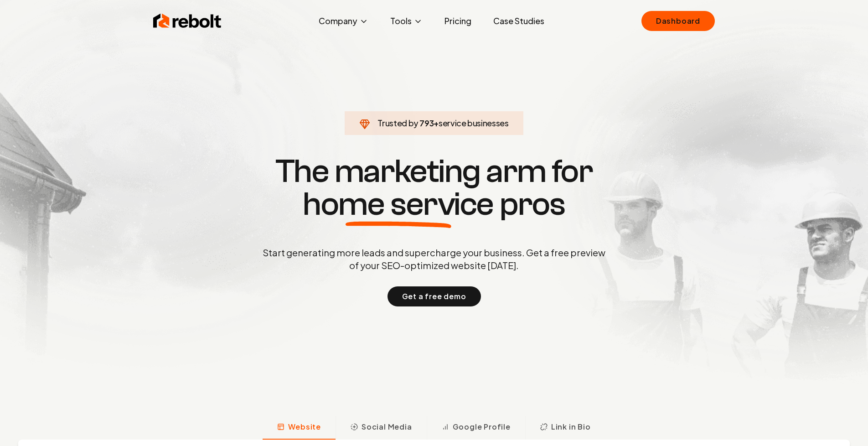  Describe the element at coordinates (381, 428) in the screenshot. I see `button: Social Media` at that location.